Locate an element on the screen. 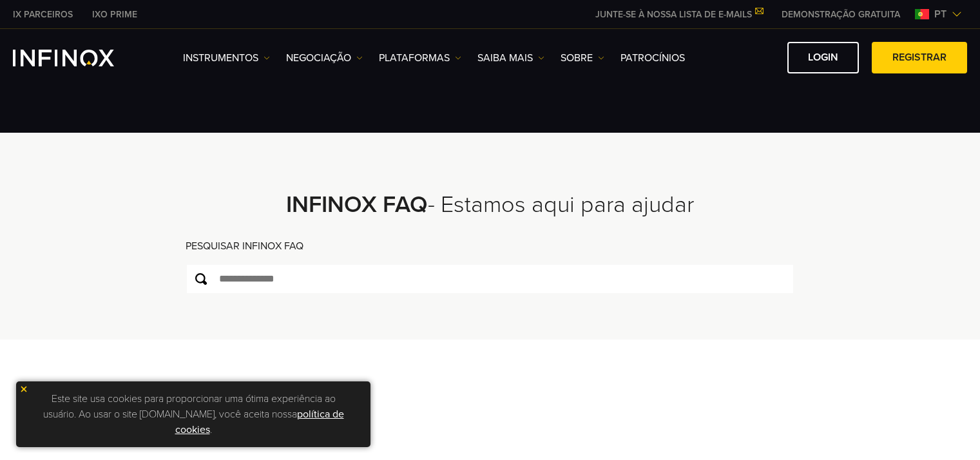 The height and width of the screenshot is (460, 980). h2: - Estamos aqui para ajudar is located at coordinates (490, 205).